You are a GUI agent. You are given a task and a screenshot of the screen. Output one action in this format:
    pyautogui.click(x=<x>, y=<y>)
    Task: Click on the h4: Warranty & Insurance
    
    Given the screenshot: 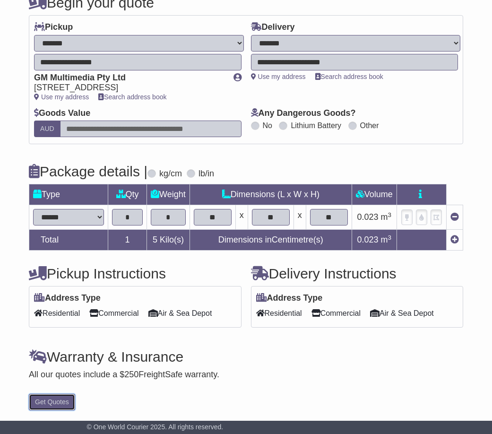 What is the action you would take?
    pyautogui.click(x=246, y=357)
    